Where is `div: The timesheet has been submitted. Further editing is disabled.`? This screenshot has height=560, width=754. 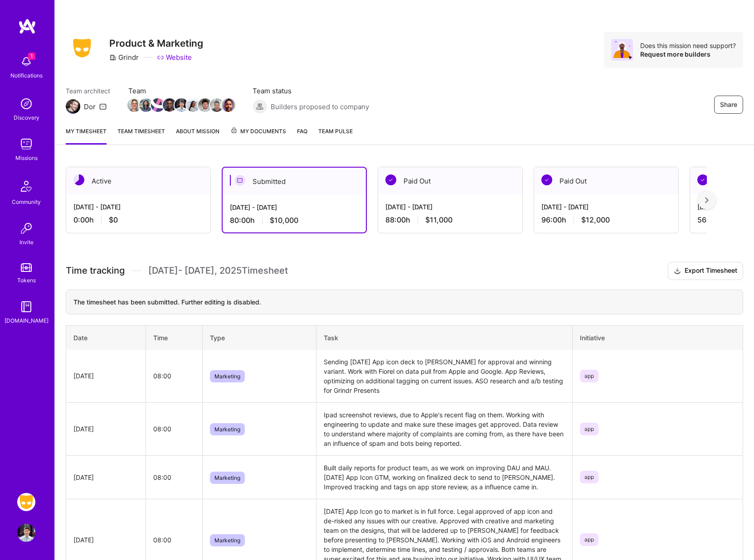
div: The timesheet has been submitted. Further editing is disabled. is located at coordinates (404, 301).